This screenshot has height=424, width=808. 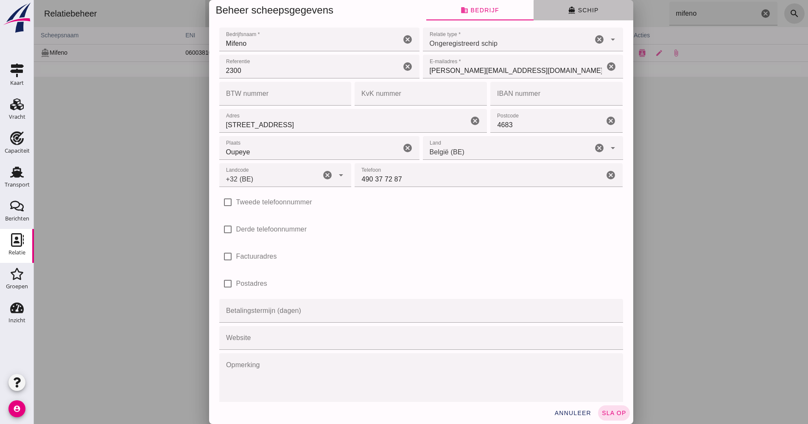 What do you see at coordinates (17, 151) in the screenshot?
I see `div: Capaciteit` at bounding box center [17, 151].